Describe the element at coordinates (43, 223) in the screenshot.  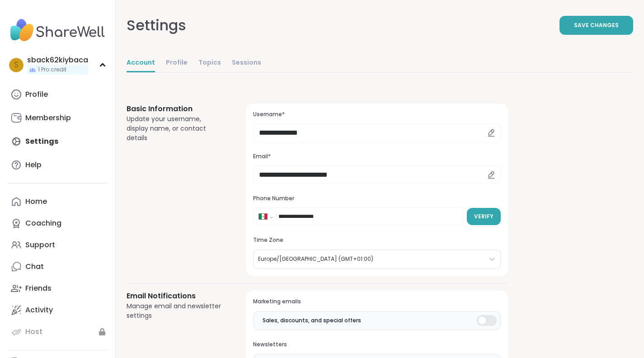
I see `div: Coaching` at that location.